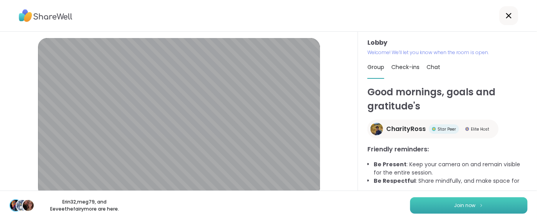 The height and width of the screenshot is (220, 537). Describe the element at coordinates (481, 205) in the screenshot. I see `img: ShareWell Logomark` at that location.